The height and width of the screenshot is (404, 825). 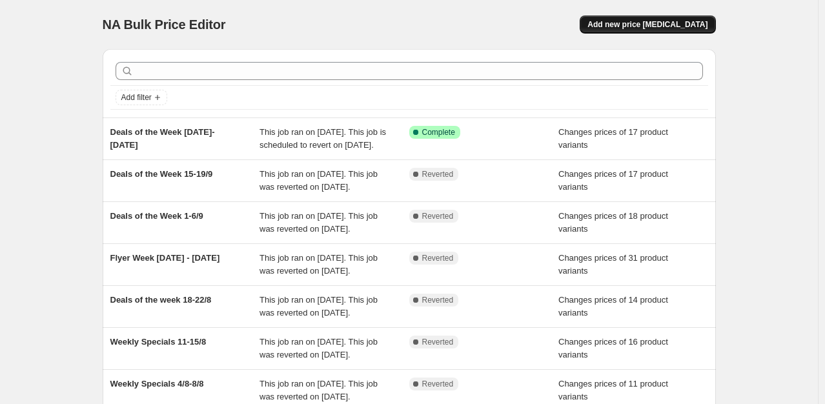 What do you see at coordinates (613, 306) in the screenshot?
I see `span: Changes prices of 14 product variants` at bounding box center [613, 306].